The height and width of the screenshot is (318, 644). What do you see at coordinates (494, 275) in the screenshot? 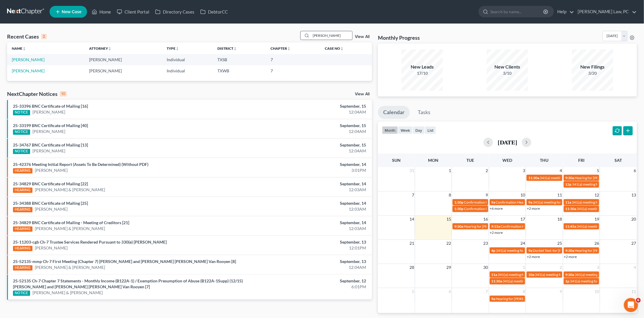
I see `span: 11a` at bounding box center [494, 275].